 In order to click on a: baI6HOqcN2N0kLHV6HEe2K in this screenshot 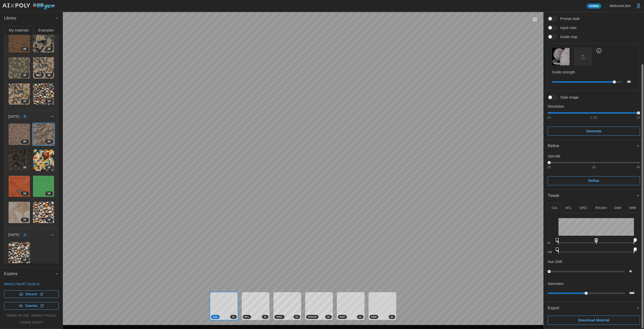, I will do `click(19, 42)`.